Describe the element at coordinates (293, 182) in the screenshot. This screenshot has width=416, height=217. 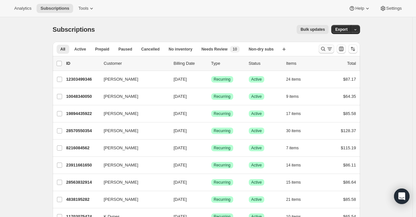
I see `span: 15 items` at that location.